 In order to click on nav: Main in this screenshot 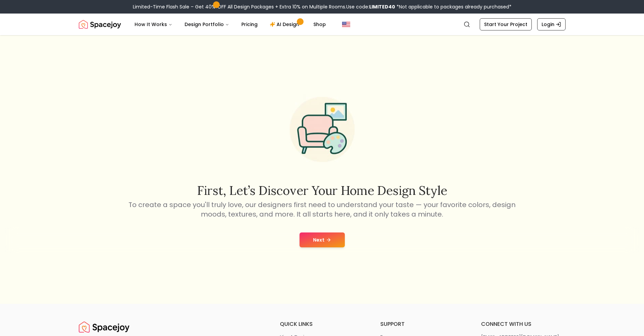, I will do `click(230, 24)`.